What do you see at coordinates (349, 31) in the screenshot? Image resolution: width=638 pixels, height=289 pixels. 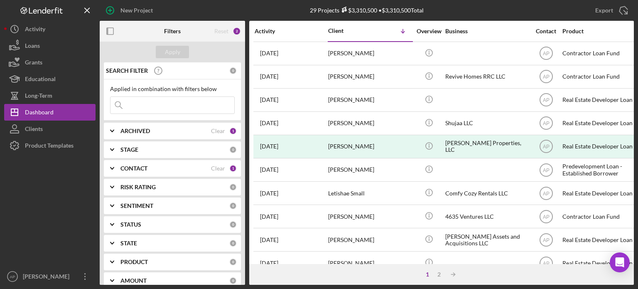 I see `div: Client` at bounding box center [349, 31].